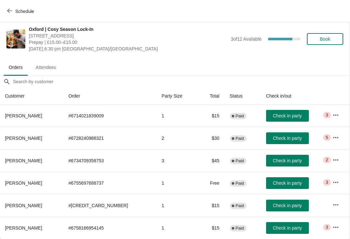 This screenshot has width=350, height=239. What do you see at coordinates (178, 96) in the screenshot?
I see `th: Party Size` at bounding box center [178, 96].